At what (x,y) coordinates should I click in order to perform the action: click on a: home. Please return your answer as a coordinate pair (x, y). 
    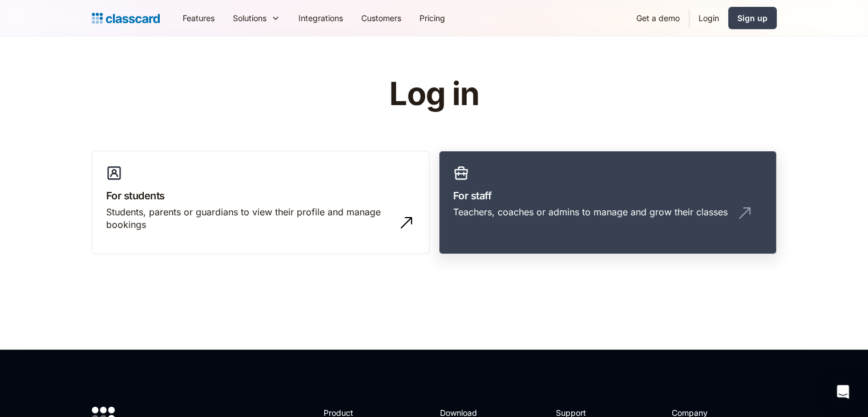
    Looking at the image, I should click on (126, 18).